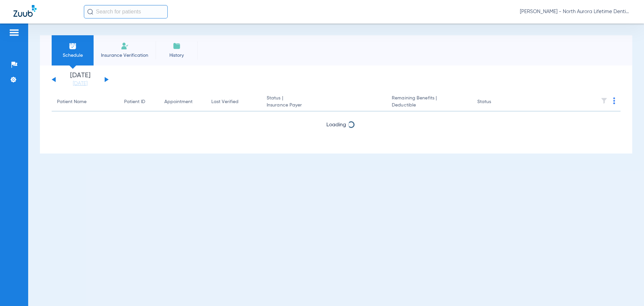 The image size is (644, 306). Describe the element at coordinates (72, 55) in the screenshot. I see `span: Schedule` at that location.